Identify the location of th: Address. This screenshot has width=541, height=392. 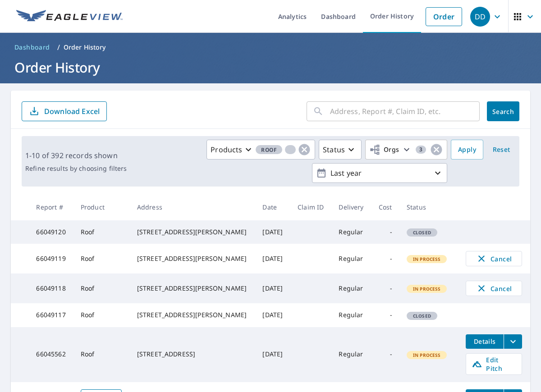
(193, 207).